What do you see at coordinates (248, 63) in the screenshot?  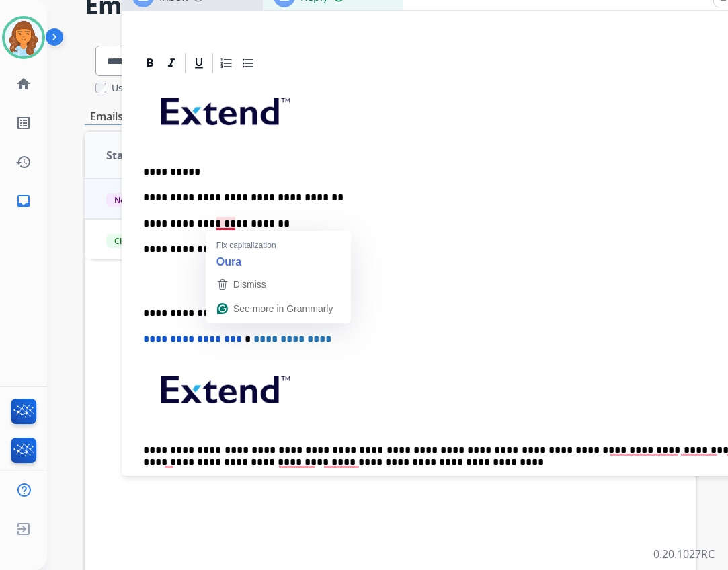 I see `div: Bullet List` at bounding box center [248, 63].